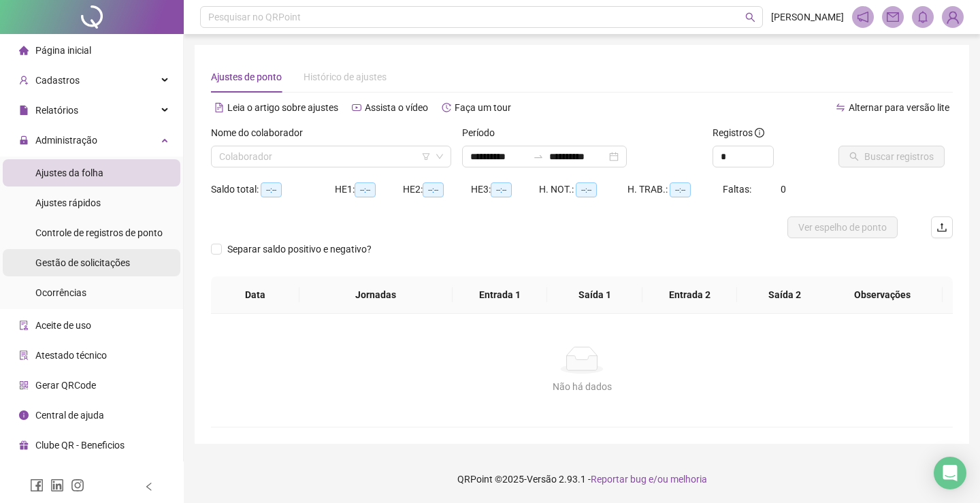 This screenshot has height=503, width=980. Describe the element at coordinates (24, 140) in the screenshot. I see `span: lock` at that location.